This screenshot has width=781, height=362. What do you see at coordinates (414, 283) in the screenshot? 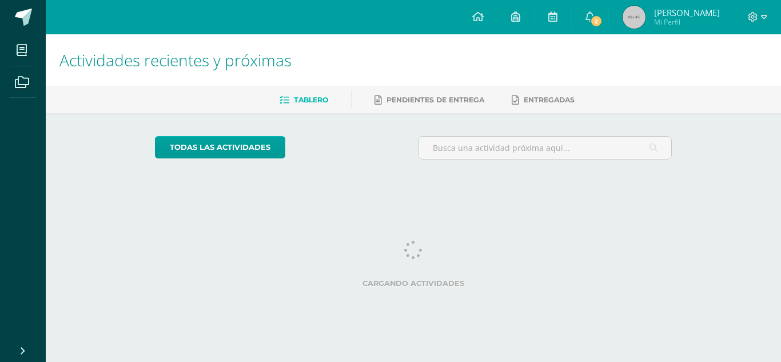
I see `label: Cargando actividades` at bounding box center [414, 283].